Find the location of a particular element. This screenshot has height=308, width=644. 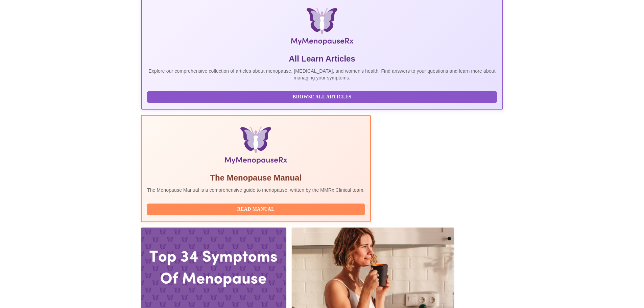

h5: The Menopause Manual is located at coordinates (256, 178).